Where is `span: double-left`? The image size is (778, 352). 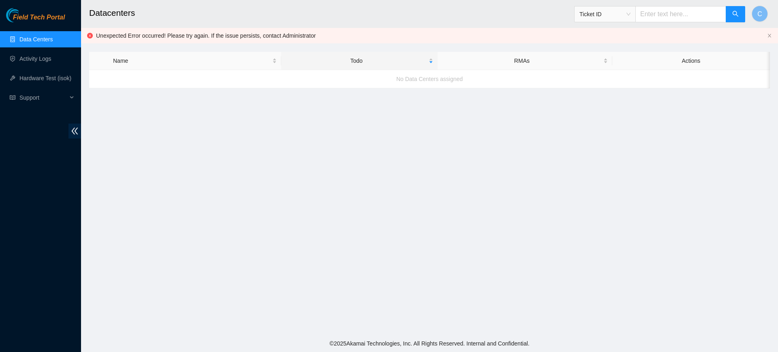
span: double-left is located at coordinates (75, 131).